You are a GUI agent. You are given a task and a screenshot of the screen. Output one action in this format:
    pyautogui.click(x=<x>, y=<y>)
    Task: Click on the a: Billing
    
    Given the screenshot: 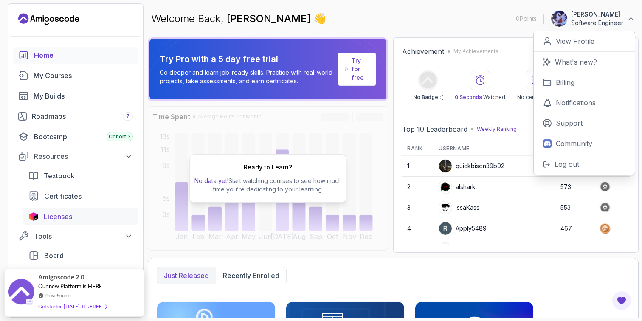 What is the action you would take?
    pyautogui.click(x=584, y=82)
    